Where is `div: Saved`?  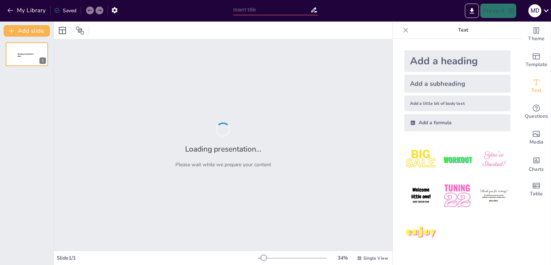
div: Saved is located at coordinates (65, 10).